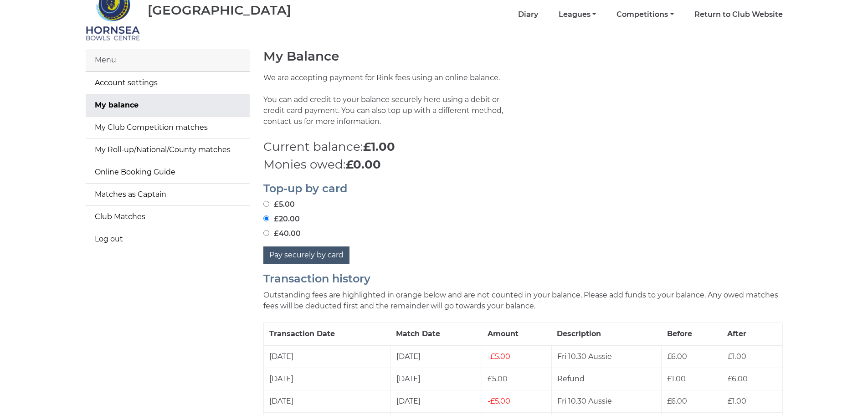 The width and height of the screenshot is (868, 415). What do you see at coordinates (168, 194) in the screenshot?
I see `a: Matches as Captain` at bounding box center [168, 194].